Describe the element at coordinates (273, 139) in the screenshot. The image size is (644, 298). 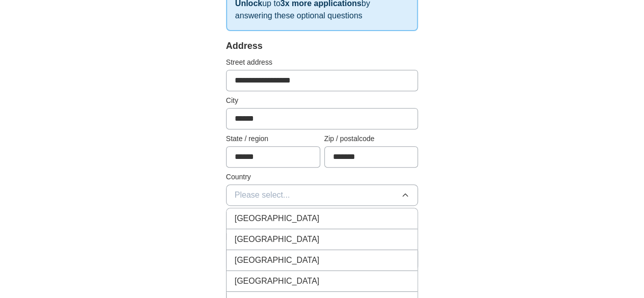
I see `label: State / region` at that location.